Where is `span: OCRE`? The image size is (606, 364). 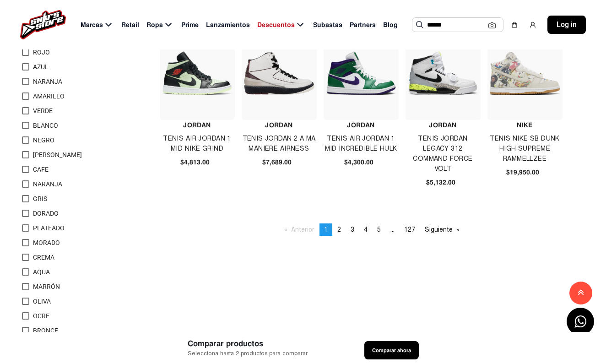 span: OCRE is located at coordinates (41, 316).